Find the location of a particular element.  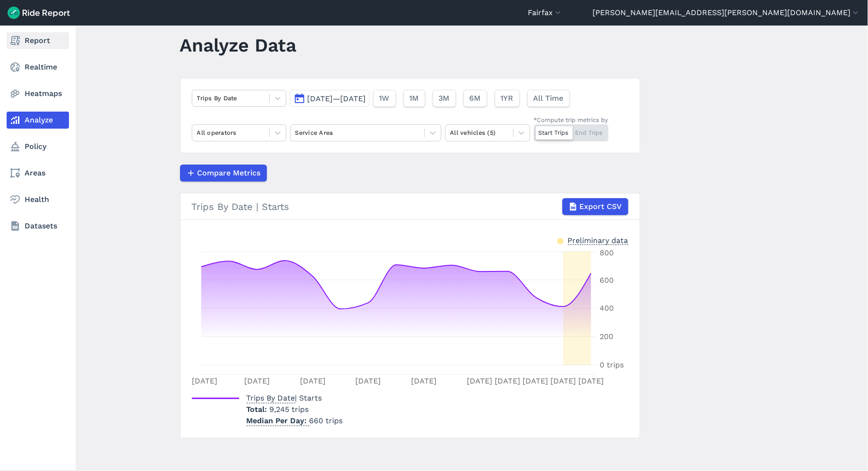

div: Preliminary data is located at coordinates (598, 240).